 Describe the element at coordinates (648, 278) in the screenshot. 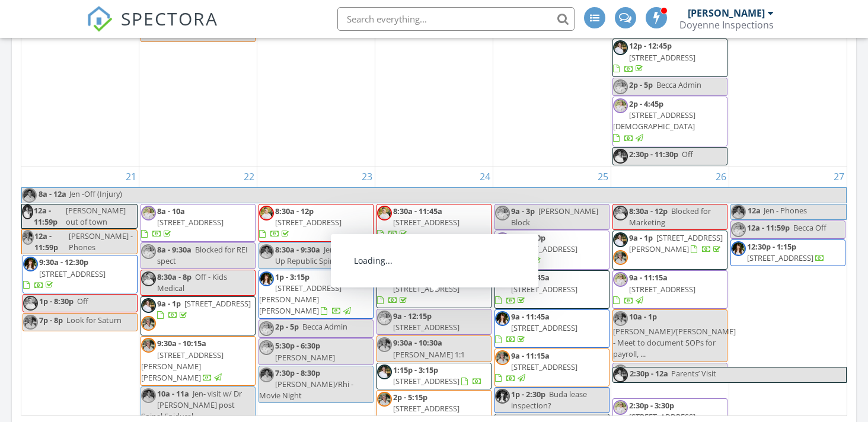

I see `span: 9a - 11:15a` at that location.